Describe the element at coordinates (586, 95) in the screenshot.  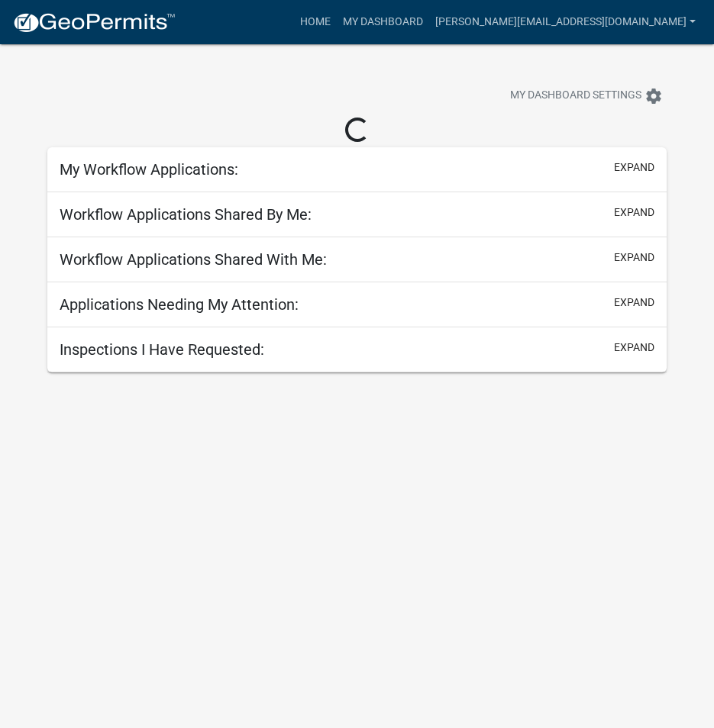
I see `button: My Dashboard Settingssettings` at that location.